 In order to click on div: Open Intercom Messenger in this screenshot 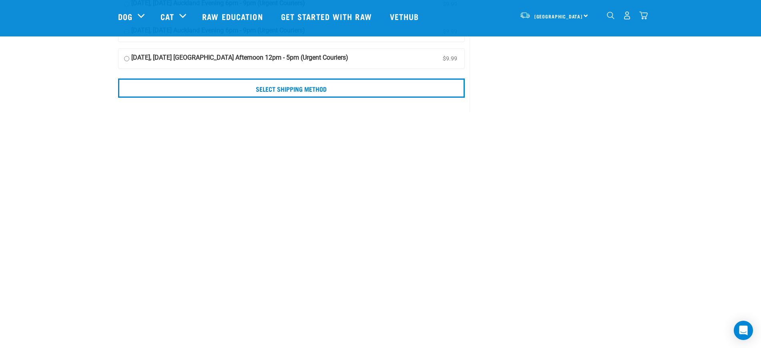, I will do `click(744, 330)`.